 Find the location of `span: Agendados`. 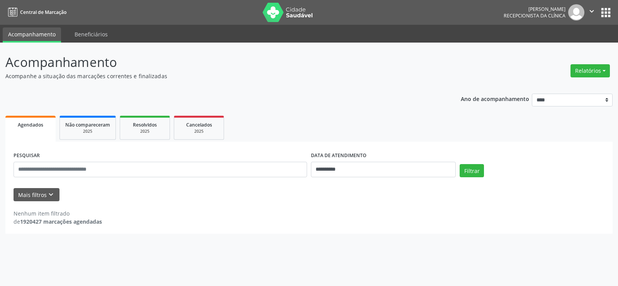

span: Agendados is located at coordinates (31, 124).